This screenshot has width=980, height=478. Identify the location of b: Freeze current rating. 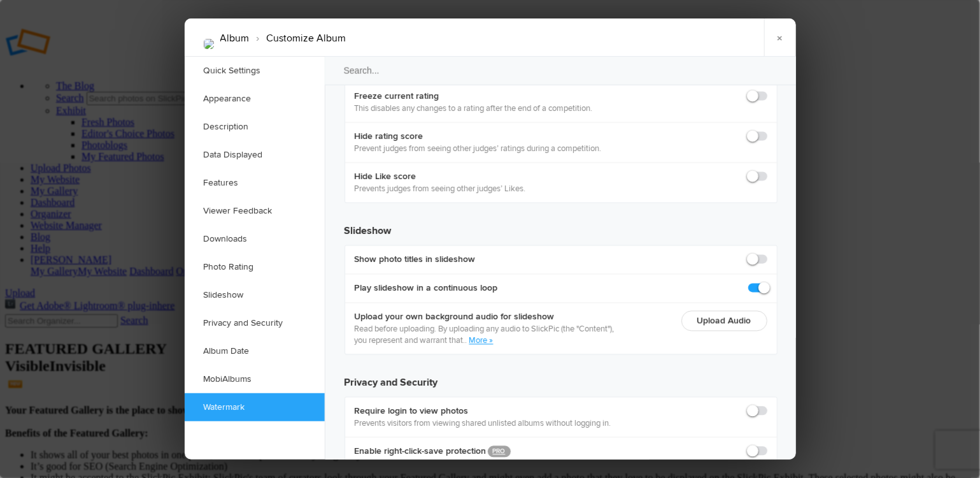
(474, 97).